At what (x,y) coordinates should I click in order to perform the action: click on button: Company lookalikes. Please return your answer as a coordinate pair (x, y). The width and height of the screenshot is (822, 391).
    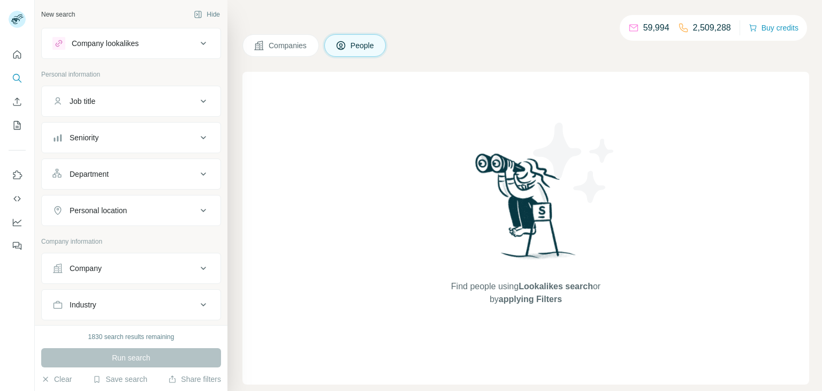
    Looking at the image, I should click on (131, 43).